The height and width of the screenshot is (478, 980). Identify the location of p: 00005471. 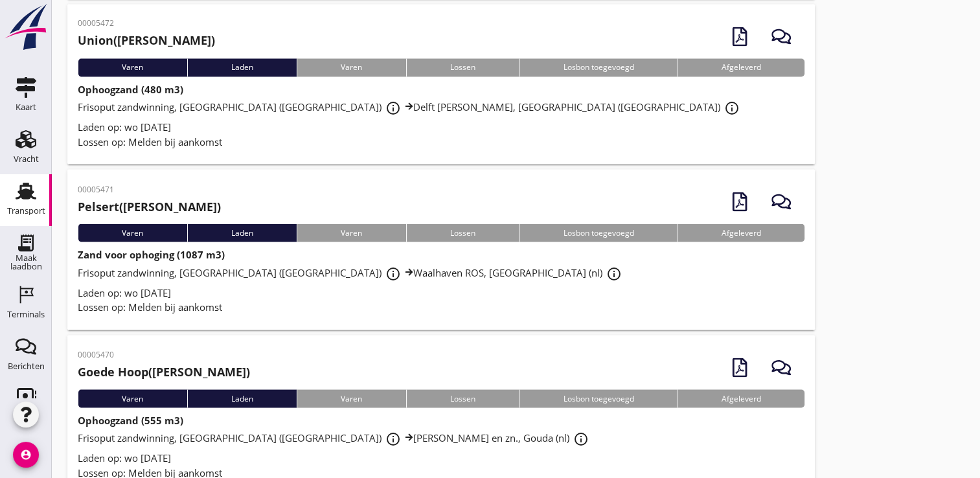
(149, 189).